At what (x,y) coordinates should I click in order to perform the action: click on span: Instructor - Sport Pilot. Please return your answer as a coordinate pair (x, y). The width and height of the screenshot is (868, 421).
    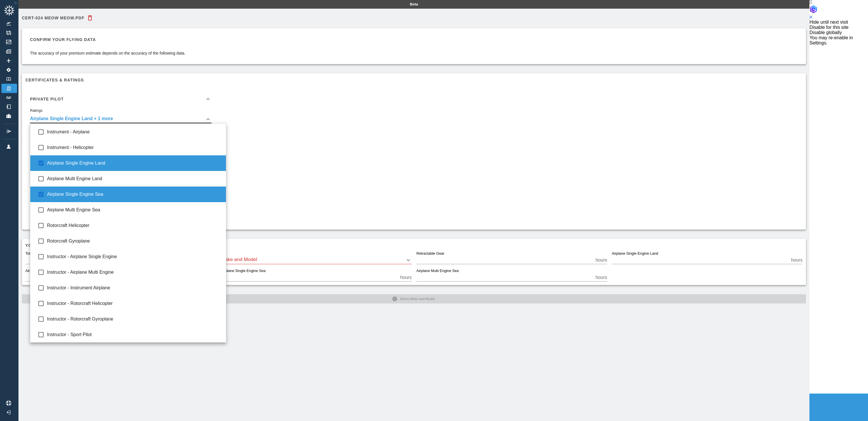
    Looking at the image, I should click on (134, 335).